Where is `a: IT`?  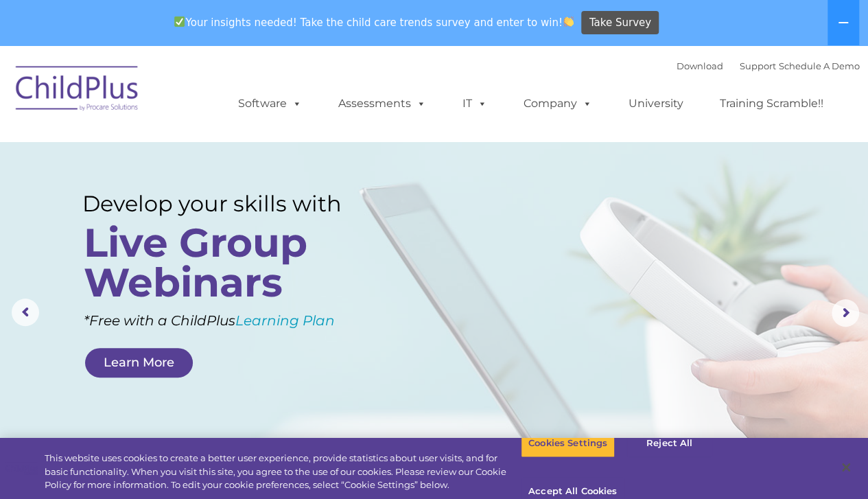 a: IT is located at coordinates (475, 104).